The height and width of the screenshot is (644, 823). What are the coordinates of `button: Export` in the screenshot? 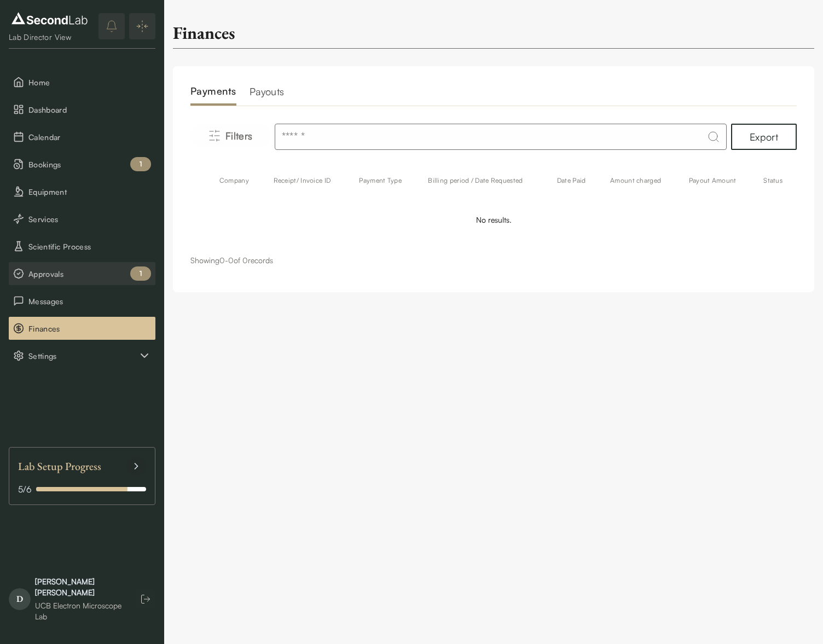 It's located at (765, 137).